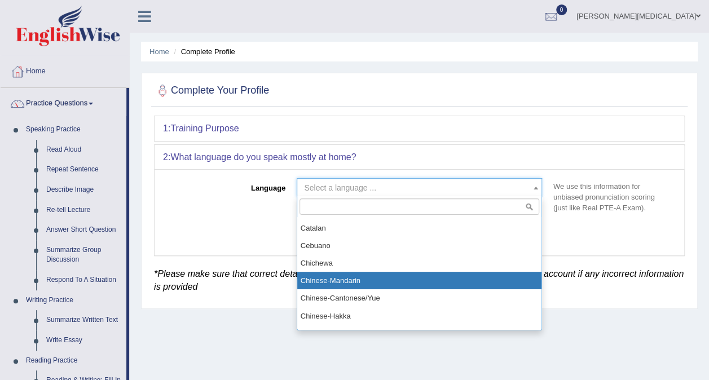  Describe the element at coordinates (83, 210) in the screenshot. I see `a: Re-tell Lecture` at that location.